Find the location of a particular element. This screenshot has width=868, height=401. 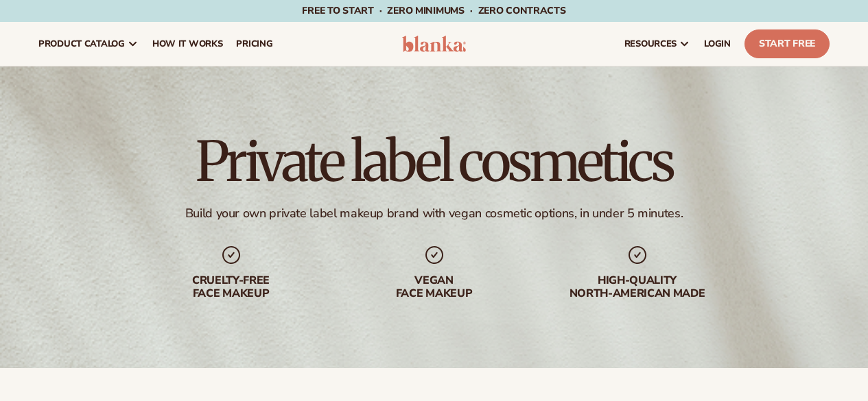

div: High-quality North-american made is located at coordinates (637, 288).